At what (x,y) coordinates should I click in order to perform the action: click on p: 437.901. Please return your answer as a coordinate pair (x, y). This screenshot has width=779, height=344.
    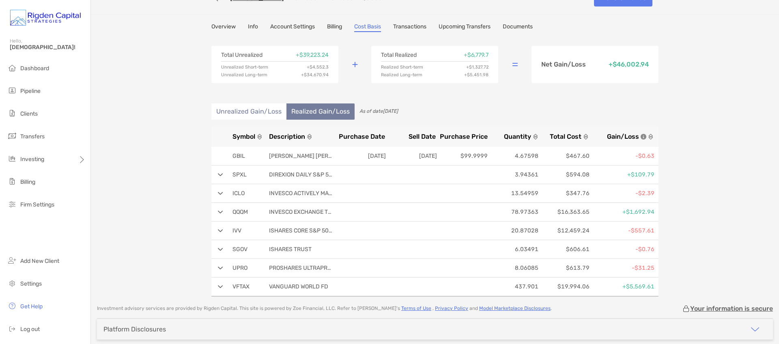
    Looking at the image, I should click on (514, 286).